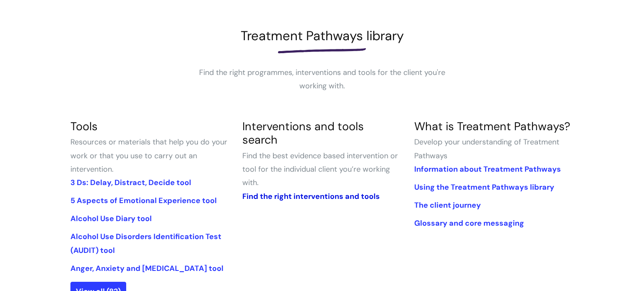 The height and width of the screenshot is (291, 644). What do you see at coordinates (447, 206) in the screenshot?
I see `a: The client journey` at bounding box center [447, 206].